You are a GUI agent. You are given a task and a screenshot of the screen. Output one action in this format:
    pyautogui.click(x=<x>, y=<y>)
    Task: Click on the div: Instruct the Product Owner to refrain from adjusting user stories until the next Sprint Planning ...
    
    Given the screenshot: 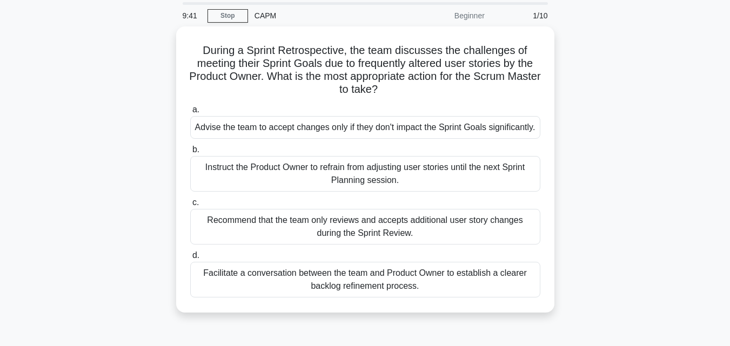 What is the action you would take?
    pyautogui.click(x=365, y=174)
    